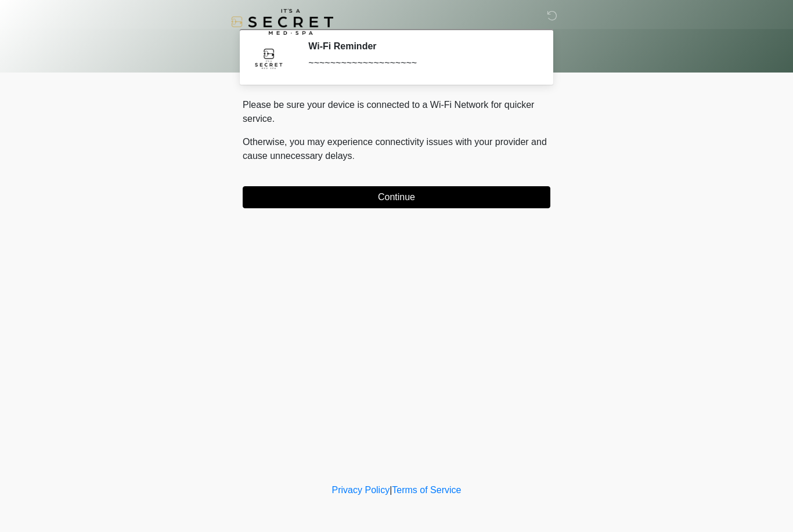  I want to click on p: Otherwise, you may experience connectivity issues with your provider and cause unnecessary delays, so click(396, 149).